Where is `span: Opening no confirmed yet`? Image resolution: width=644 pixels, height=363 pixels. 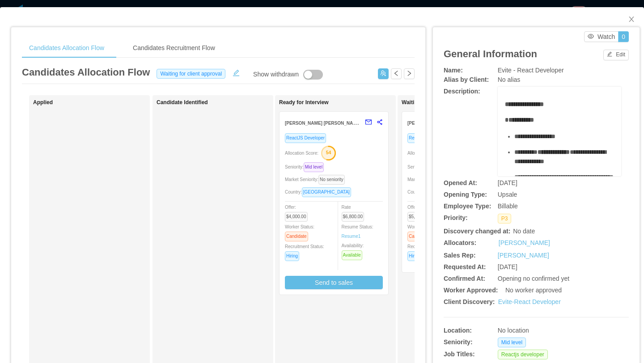 span: Opening no confirmed yet is located at coordinates (534, 278).